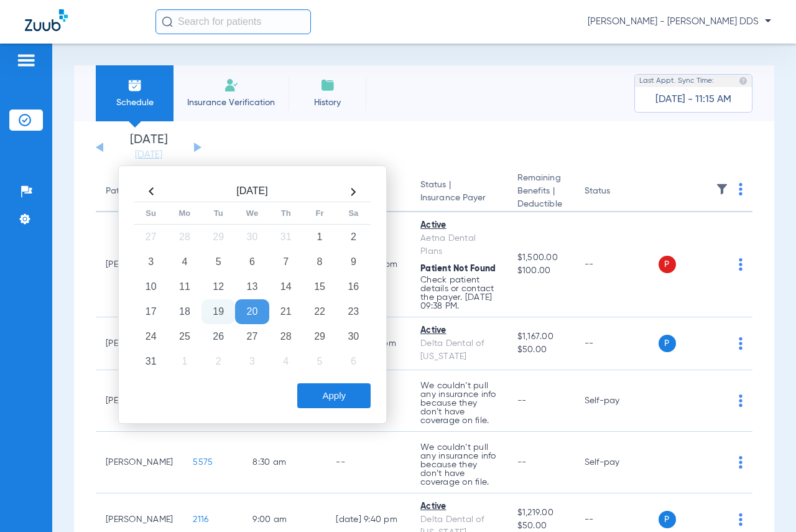 The height and width of the screenshot is (532, 796). What do you see at coordinates (677, 81) in the screenshot?
I see `span: Last Appt. Sync Time:` at bounding box center [677, 81].